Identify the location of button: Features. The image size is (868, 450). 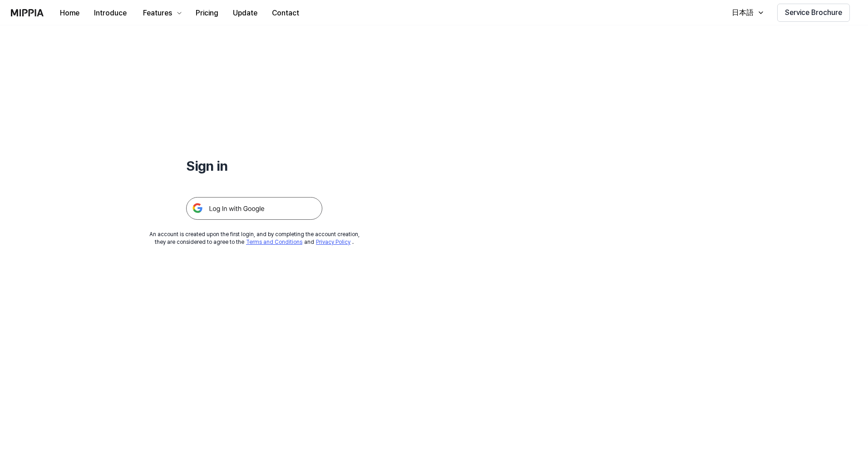
(161, 13).